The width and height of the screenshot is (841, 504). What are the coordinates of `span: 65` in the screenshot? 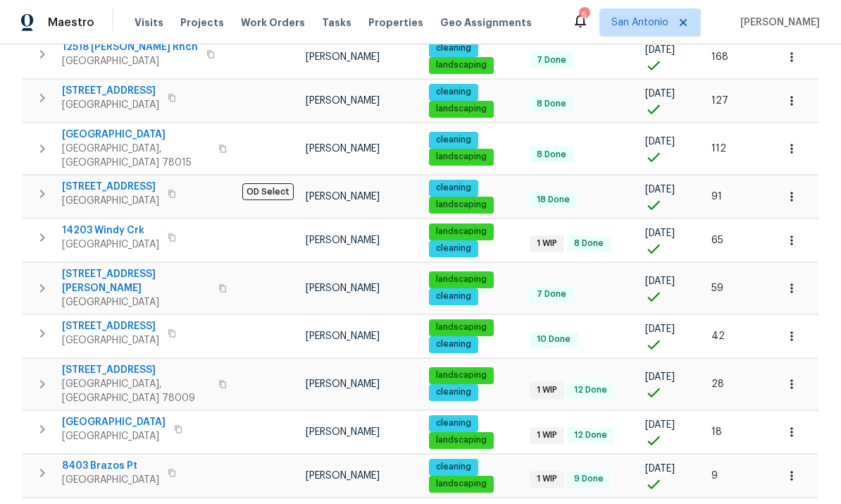 It's located at (717, 240).